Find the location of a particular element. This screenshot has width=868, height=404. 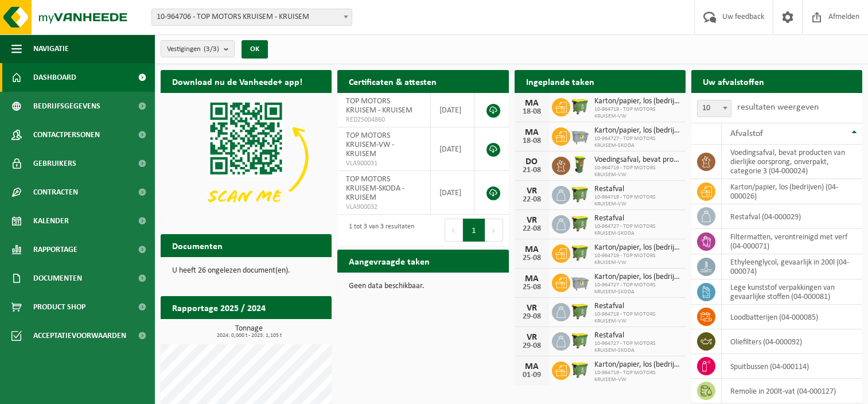

div: 21-08 is located at coordinates (532, 171).